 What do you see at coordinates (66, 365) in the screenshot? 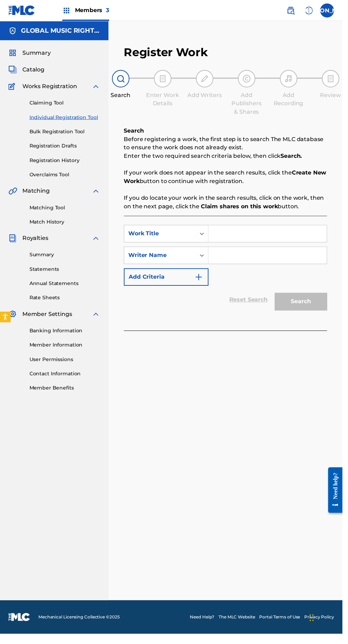
I see `a: User Permissions` at bounding box center [66, 365].